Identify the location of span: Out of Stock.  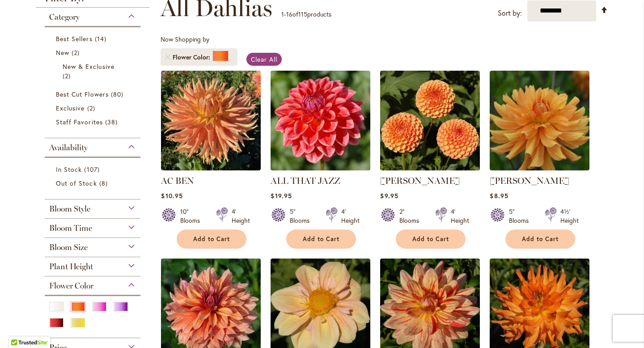
(77, 183).